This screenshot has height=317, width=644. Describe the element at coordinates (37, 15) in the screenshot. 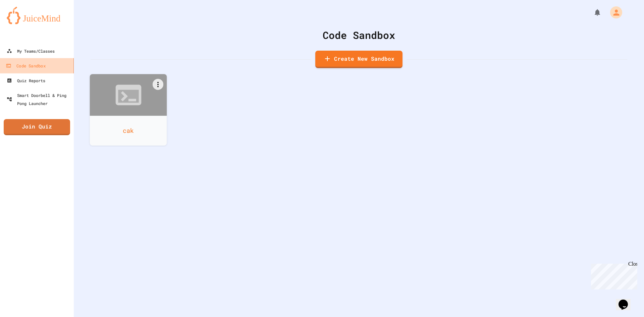

I see `img: logo-orange.svg` at that location.